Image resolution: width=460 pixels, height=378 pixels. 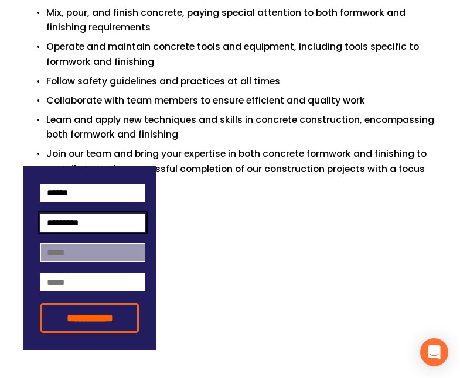 What do you see at coordinates (241, 54) in the screenshot?
I see `p: Operate and maintain concrete tools and equipment, including tools specific to formwork and finis...` at bounding box center [241, 54].